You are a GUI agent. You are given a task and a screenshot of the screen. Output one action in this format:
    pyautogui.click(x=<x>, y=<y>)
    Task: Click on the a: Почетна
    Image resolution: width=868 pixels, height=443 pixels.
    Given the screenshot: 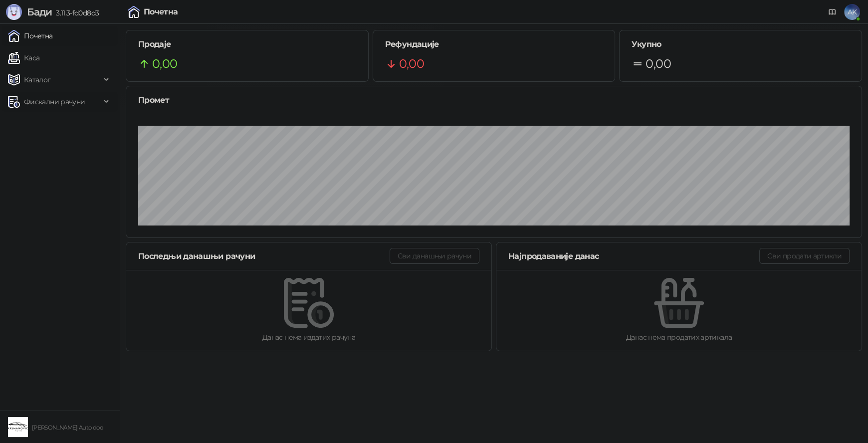 What is the action you would take?
    pyautogui.click(x=30, y=36)
    